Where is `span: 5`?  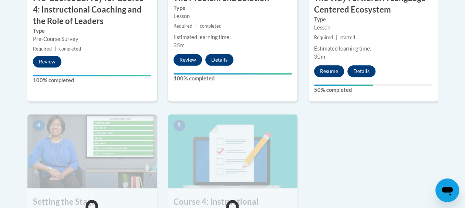
span: 5 is located at coordinates (179, 126).